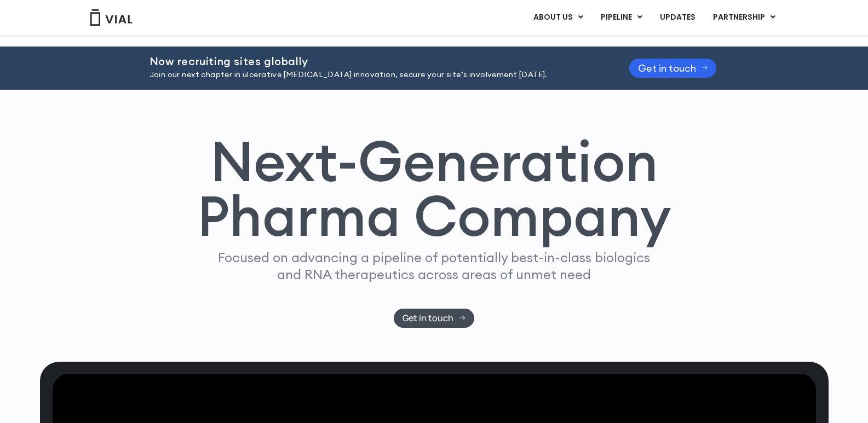 The height and width of the screenshot is (423, 868). What do you see at coordinates (434, 189) in the screenshot?
I see `h1: Next-Generation Pharma Company` at bounding box center [434, 189].